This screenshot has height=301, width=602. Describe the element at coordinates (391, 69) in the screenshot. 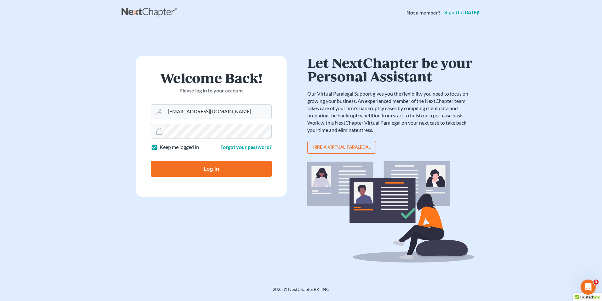

I see `h1: Let NextChapter be your Personal Assistant` at that location.